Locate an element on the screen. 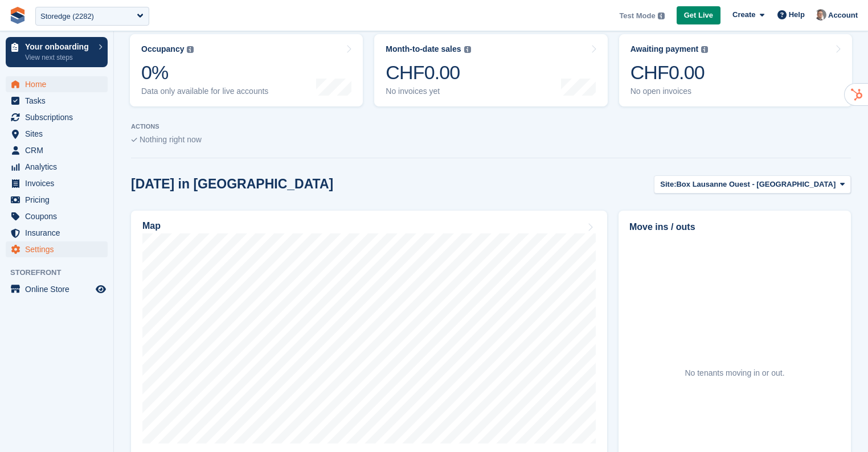  div: No invoices yet is located at coordinates (428, 91).